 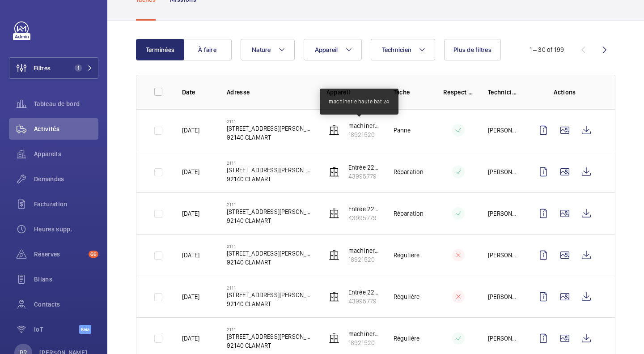 I want to click on p: Actions, so click(x=565, y=92).